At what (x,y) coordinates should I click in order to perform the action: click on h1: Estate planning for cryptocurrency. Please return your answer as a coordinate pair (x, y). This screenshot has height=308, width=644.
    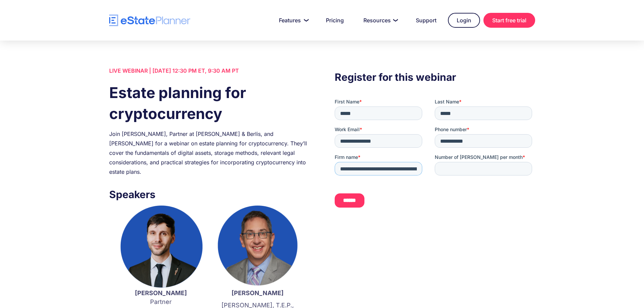
    Looking at the image, I should click on (209, 103).